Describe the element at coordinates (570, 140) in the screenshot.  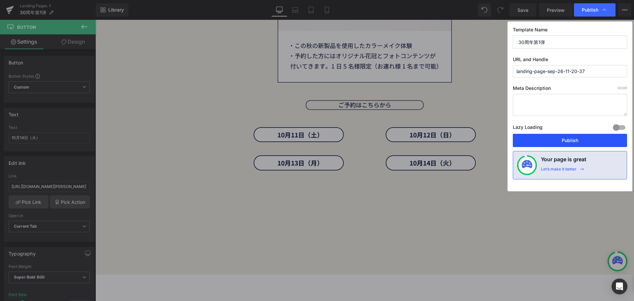
I see `button: Publish` at that location.